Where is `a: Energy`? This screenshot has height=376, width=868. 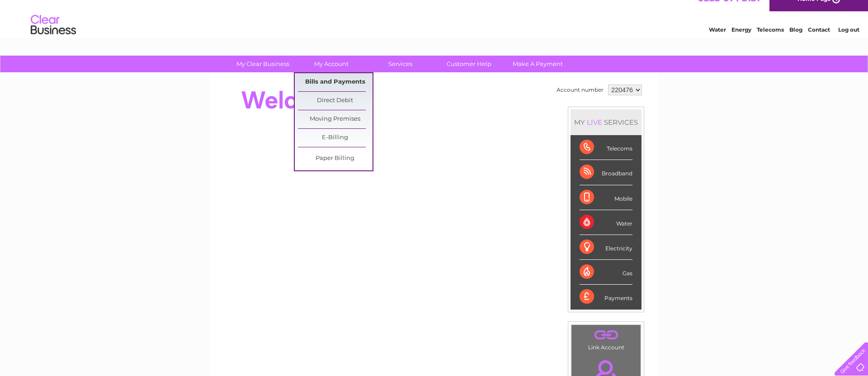 a: Energy is located at coordinates (742, 42).